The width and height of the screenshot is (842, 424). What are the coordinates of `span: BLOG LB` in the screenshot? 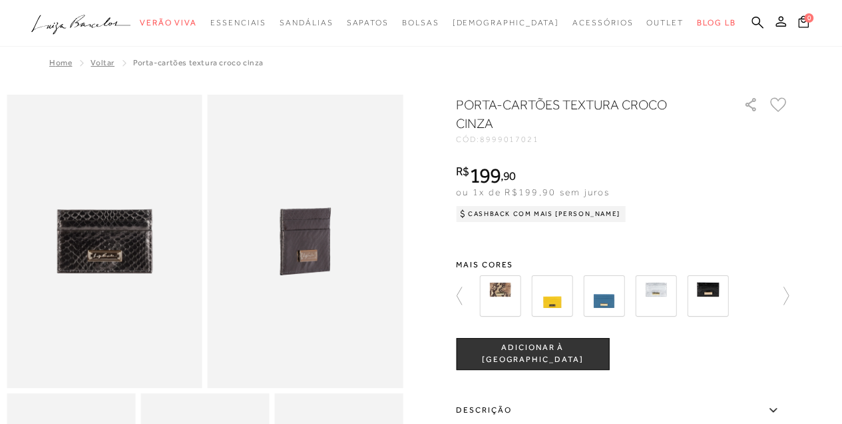 It's located at (717, 23).